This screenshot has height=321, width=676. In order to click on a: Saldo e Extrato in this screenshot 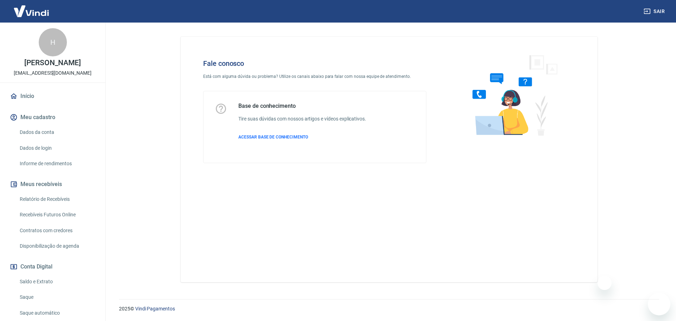, I will do `click(57, 281)`.